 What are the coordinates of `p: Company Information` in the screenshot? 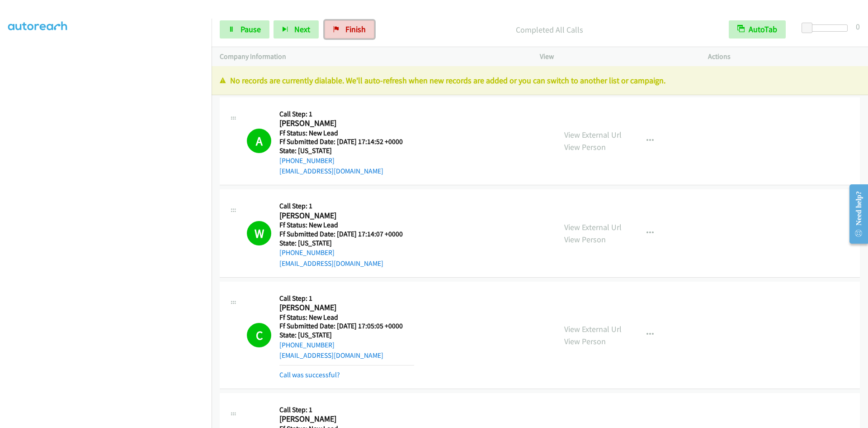 It's located at (372, 56).